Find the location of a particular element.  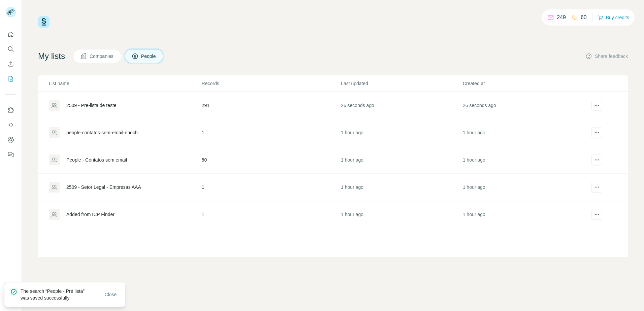

h4: My lists is located at coordinates (51, 56).